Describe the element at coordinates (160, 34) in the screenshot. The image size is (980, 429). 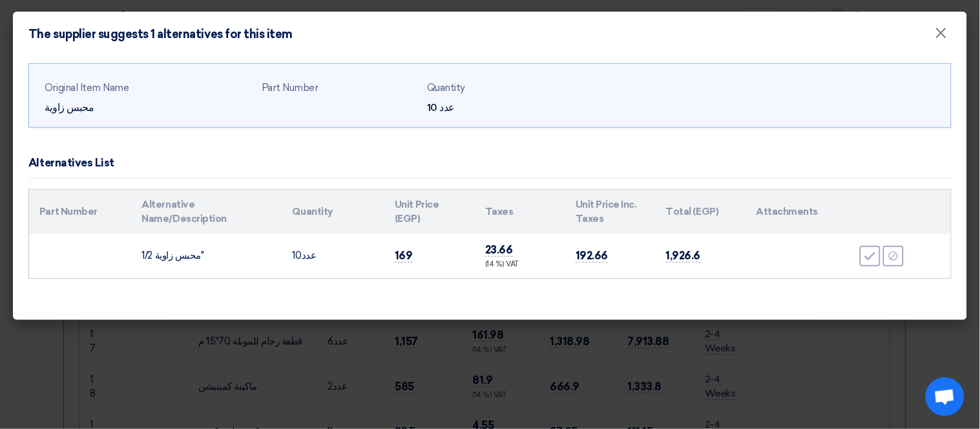
I see `h4: The supplier suggests 1 alternatives for this item` at that location.